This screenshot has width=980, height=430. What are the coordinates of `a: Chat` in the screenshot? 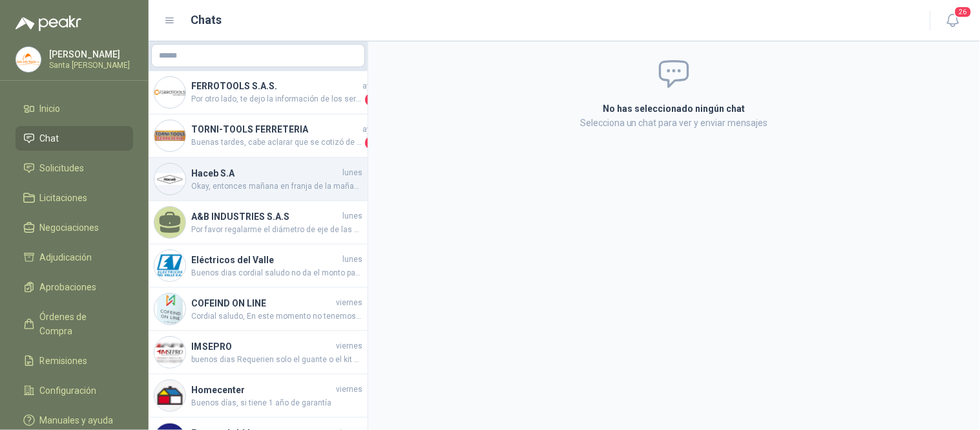 It's located at (74, 138).